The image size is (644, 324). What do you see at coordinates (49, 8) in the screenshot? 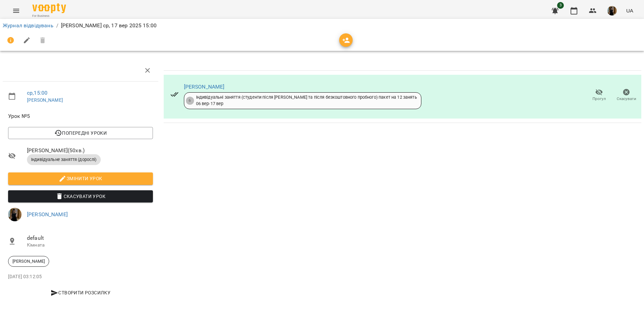
I see `img: Voopty Logo` at bounding box center [49, 8].